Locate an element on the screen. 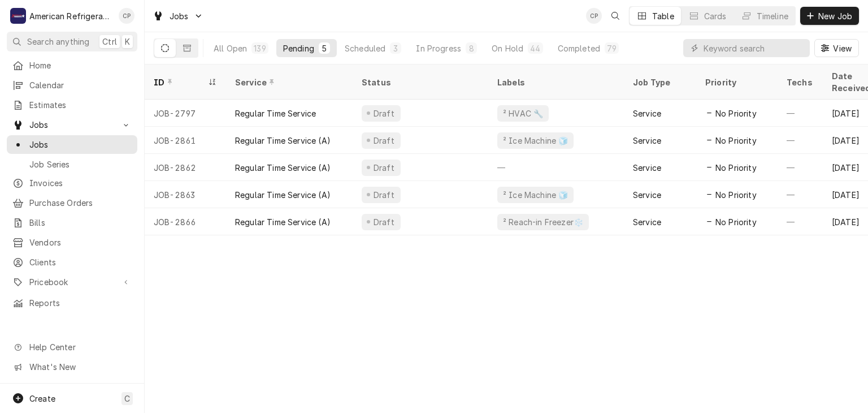 Image resolution: width=868 pixels, height=413 pixels. div: Cards is located at coordinates (716, 16).